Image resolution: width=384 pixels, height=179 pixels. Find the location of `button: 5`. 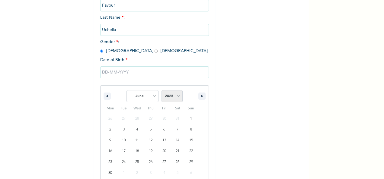

button: 5 is located at coordinates (151, 130).